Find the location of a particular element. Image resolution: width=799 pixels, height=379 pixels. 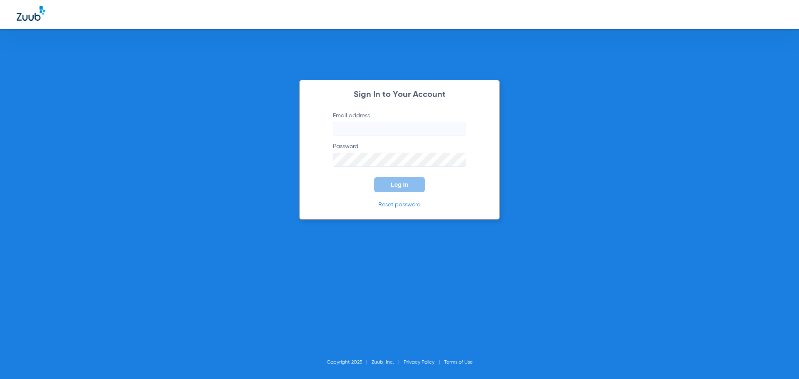

a: Reset password is located at coordinates (400, 205).